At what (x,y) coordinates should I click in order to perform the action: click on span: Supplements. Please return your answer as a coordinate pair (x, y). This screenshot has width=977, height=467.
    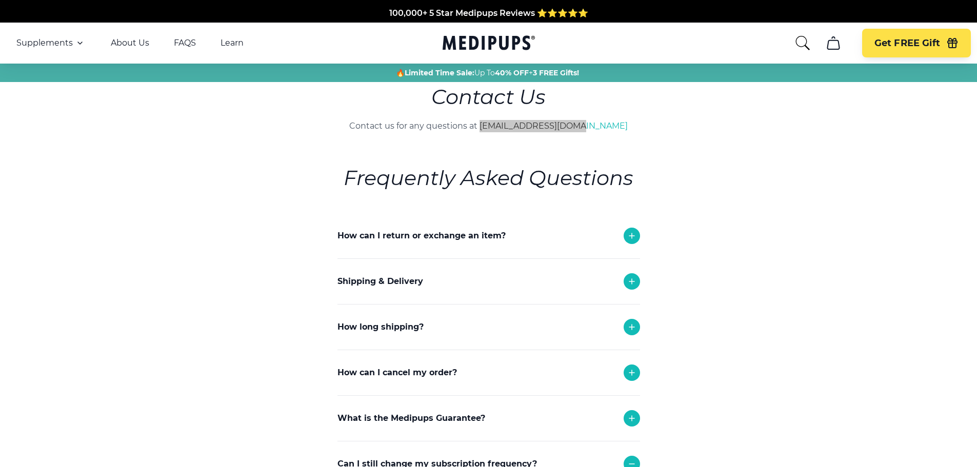
    Looking at the image, I should click on (45, 43).